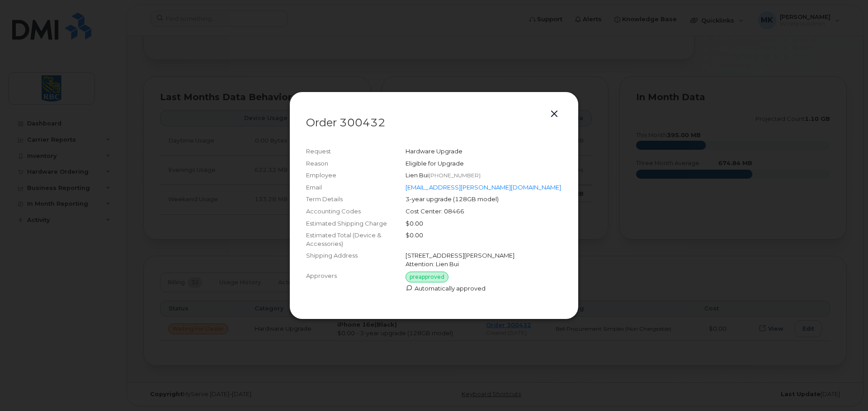 This screenshot has height=411, width=868. What do you see at coordinates (356, 151) in the screenshot?
I see `div: Request` at bounding box center [356, 151].